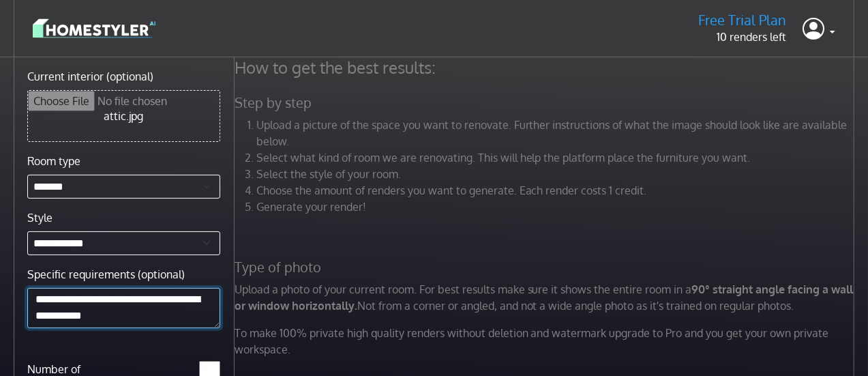 The width and height of the screenshot is (868, 376). What do you see at coordinates (546, 102) in the screenshot?
I see `h5: Step by step` at bounding box center [546, 102].